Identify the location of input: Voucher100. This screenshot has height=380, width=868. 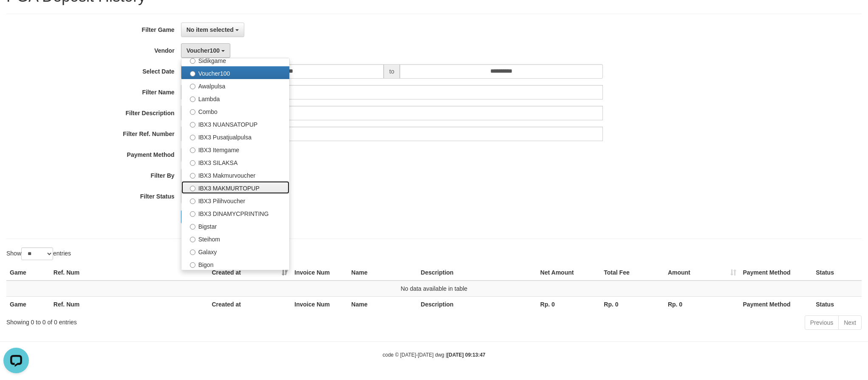
(192, 73).